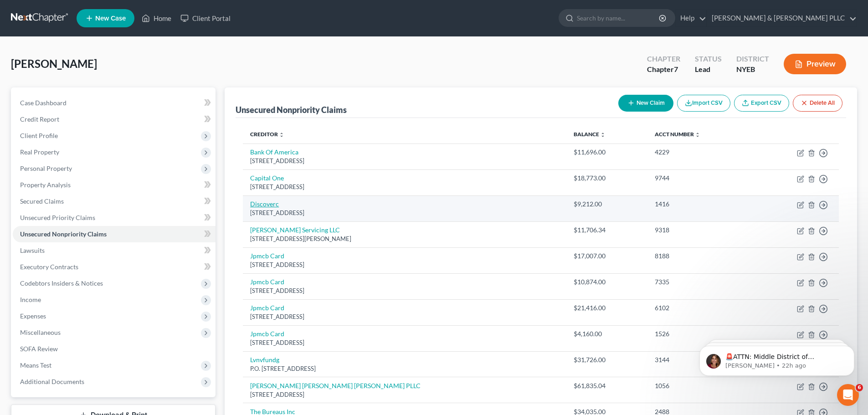 Image resolution: width=868 pixels, height=415 pixels. What do you see at coordinates (39, 349) in the screenshot?
I see `span: SOFA Review` at bounding box center [39, 349].